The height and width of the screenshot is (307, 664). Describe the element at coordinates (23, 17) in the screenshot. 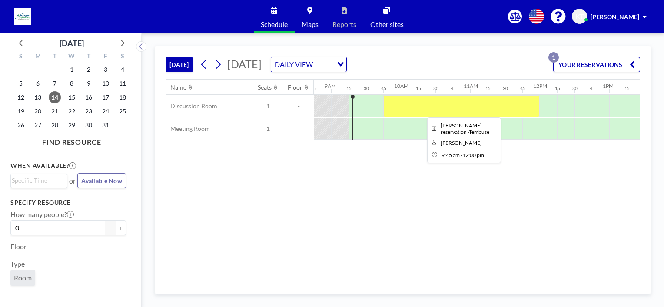

I see `img: organization-logo` at that location.